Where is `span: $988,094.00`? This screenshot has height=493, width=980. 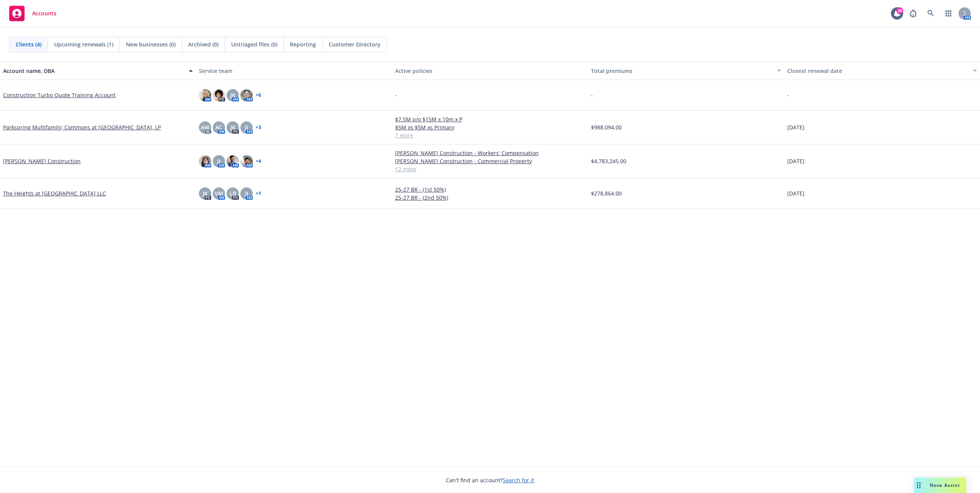 span: $988,094.00 is located at coordinates (607, 127).